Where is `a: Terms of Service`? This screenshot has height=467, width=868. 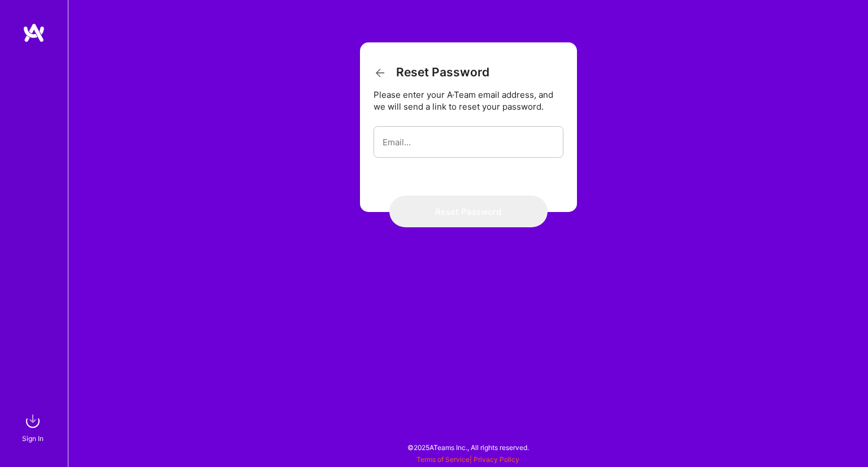
a: Terms of Service is located at coordinates (443, 459).